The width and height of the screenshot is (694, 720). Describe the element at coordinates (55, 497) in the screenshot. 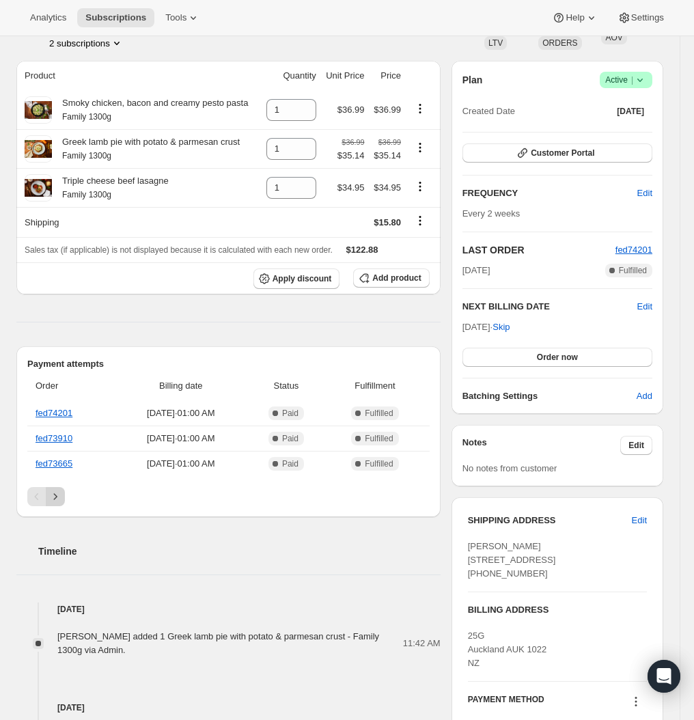

I see `button: Next` at that location.